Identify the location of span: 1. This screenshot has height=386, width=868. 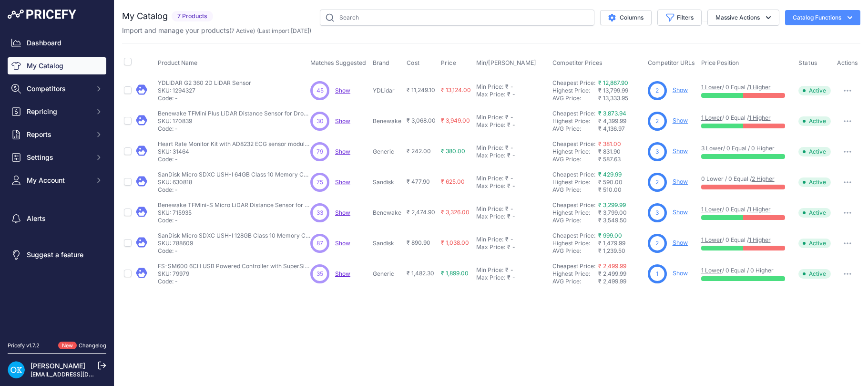
(657, 274).